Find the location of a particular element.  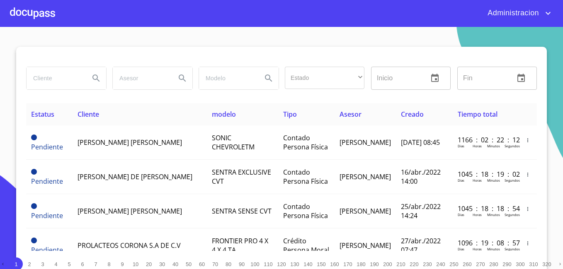

span: PROLACTEOS CORONA S.A DE C.V is located at coordinates (129, 246).